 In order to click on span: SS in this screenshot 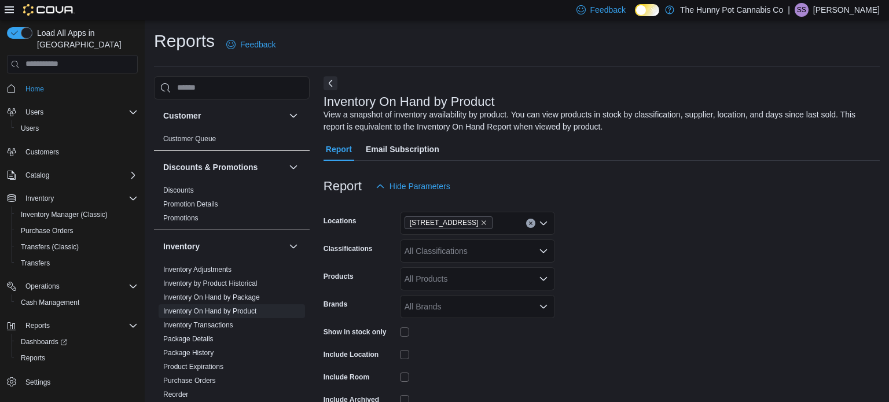, I will do `click(802, 10)`.